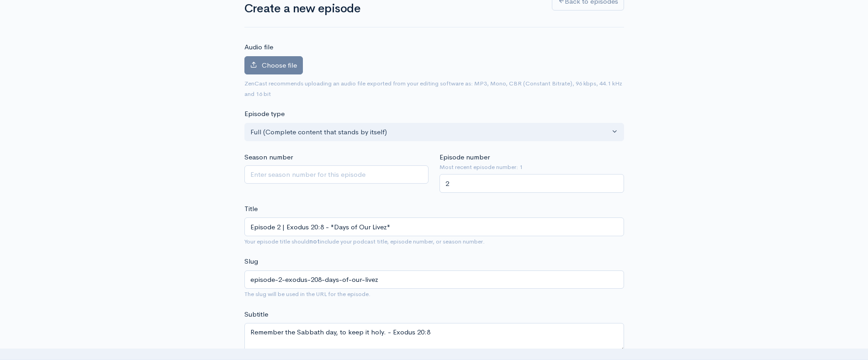 The image size is (868, 360). I want to click on label: Title, so click(251, 209).